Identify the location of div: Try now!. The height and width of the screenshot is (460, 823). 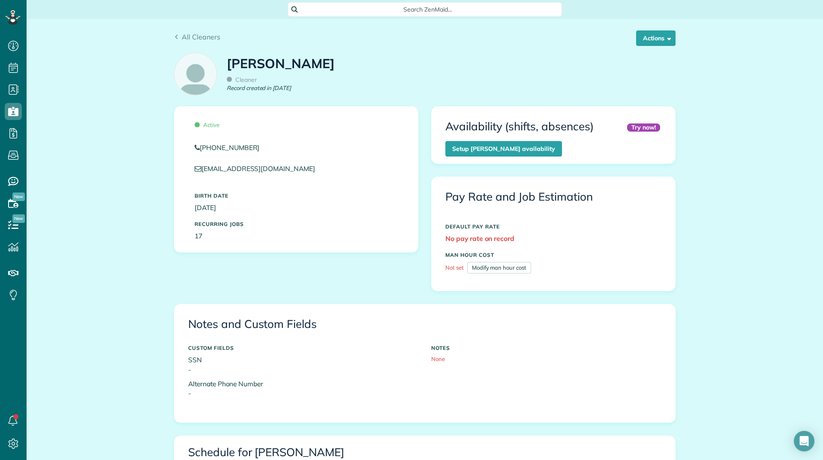
(644, 127).